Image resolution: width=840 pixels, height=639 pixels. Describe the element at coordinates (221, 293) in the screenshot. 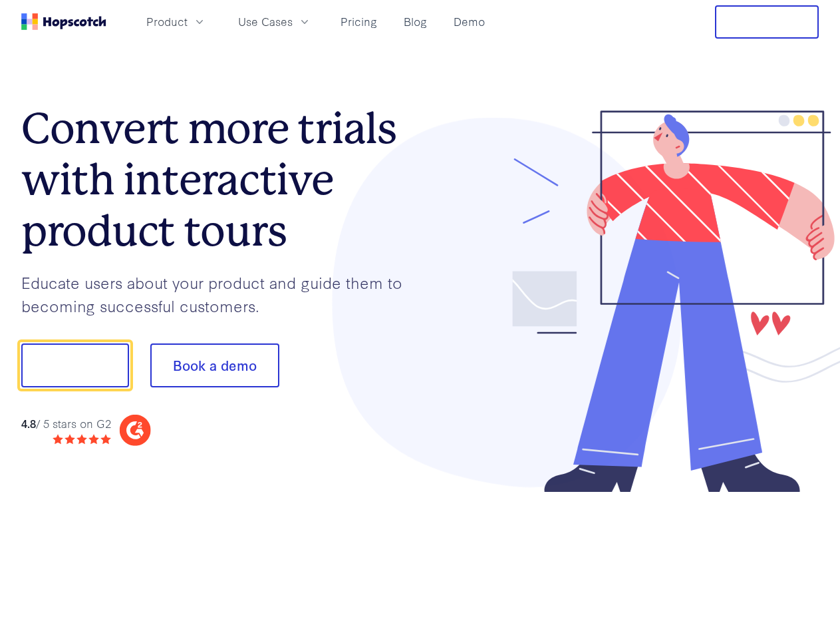

I see `p: Educate users about your product and guide them to becoming successful customers.` at that location.